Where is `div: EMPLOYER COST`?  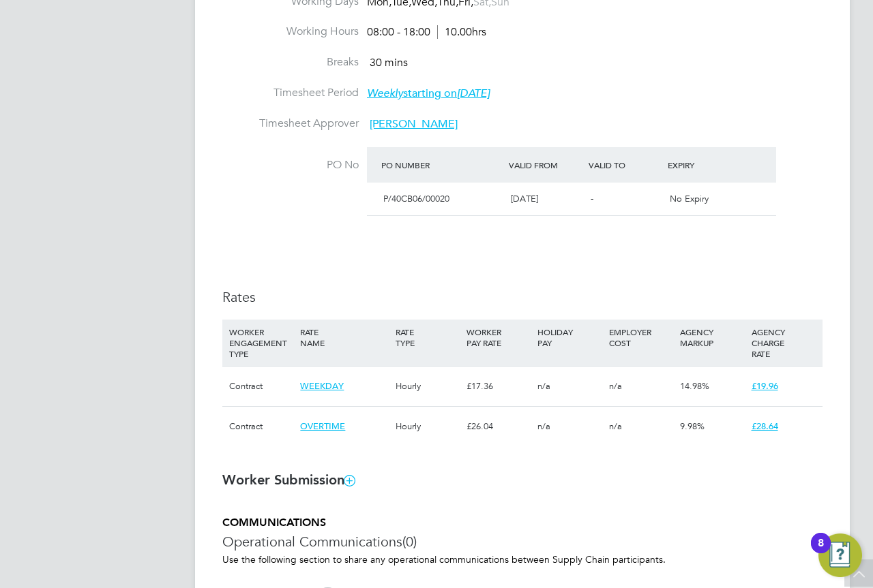 div: EMPLOYER COST is located at coordinates (641, 338).